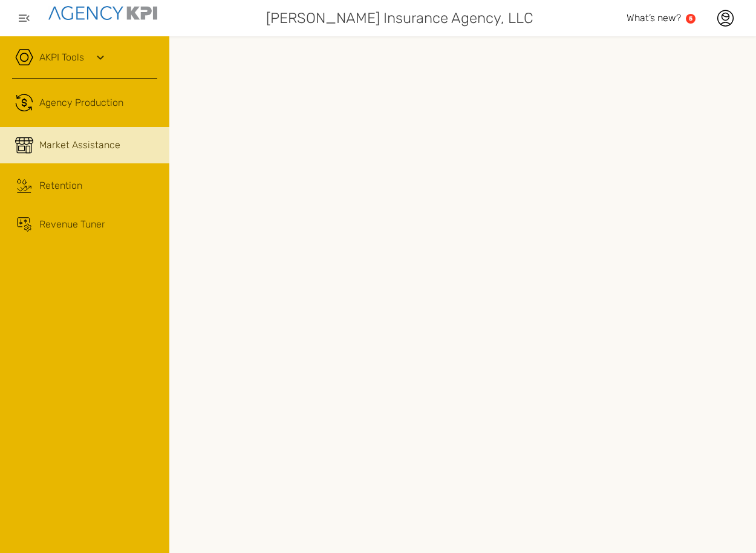 The width and height of the screenshot is (756, 553). Describe the element at coordinates (103, 13) in the screenshot. I see `img: agencykpi-logo-550x69-2d9e3fa8.png` at that location.